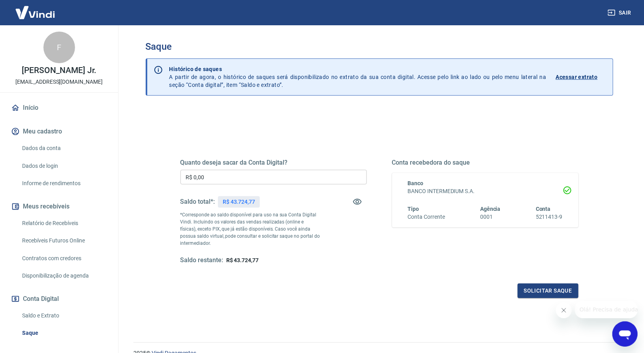  What do you see at coordinates (250, 229) in the screenshot?
I see `p: *Corresponde ao saldo disponível para uso na sua Conta Digital Vindi. Incluindo os valores das ve...` at bounding box center [250, 229].